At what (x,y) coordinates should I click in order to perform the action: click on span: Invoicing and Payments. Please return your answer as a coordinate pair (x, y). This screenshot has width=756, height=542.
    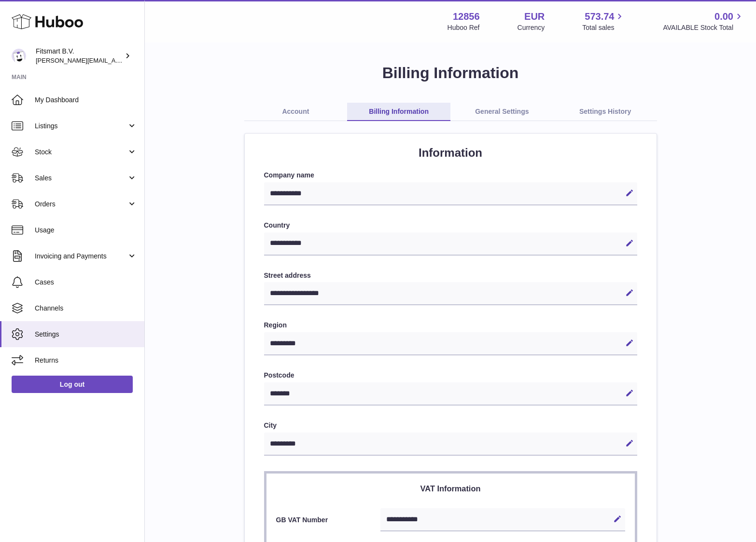
    Looking at the image, I should click on (80, 256).